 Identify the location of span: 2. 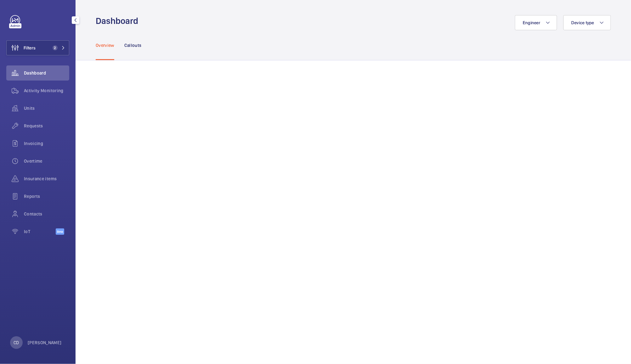
(55, 48).